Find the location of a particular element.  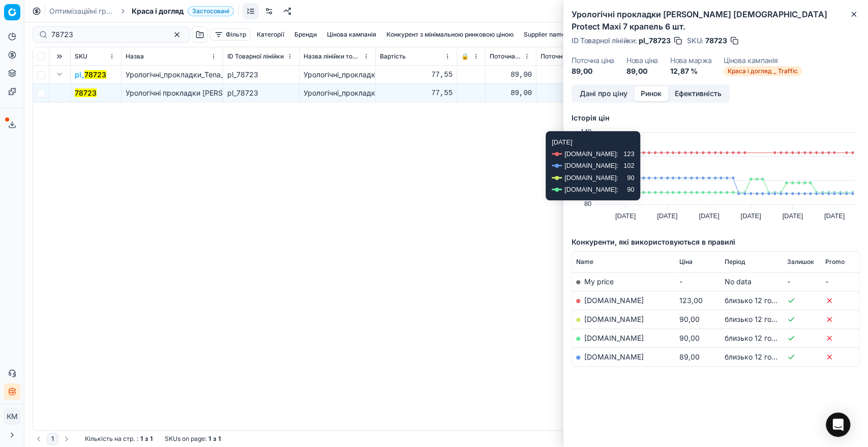

button: Ефективність is located at coordinates (698, 94).